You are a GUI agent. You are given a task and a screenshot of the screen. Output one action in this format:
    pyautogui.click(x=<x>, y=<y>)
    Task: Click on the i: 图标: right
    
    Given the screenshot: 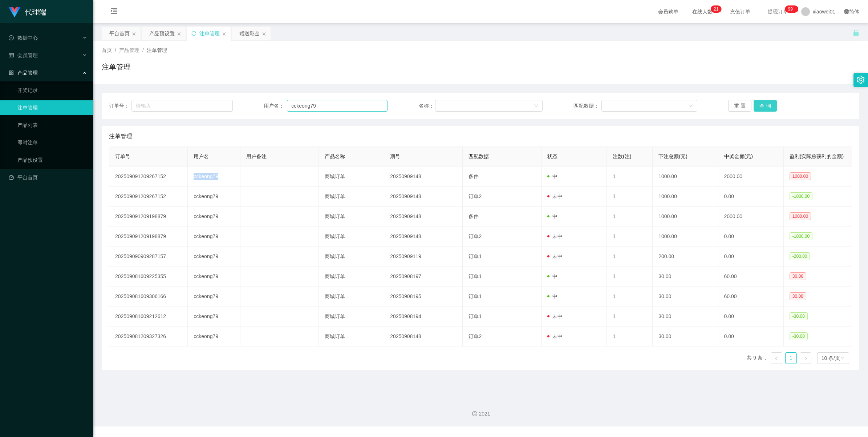 What is the action you would take?
    pyautogui.click(x=806, y=358)
    